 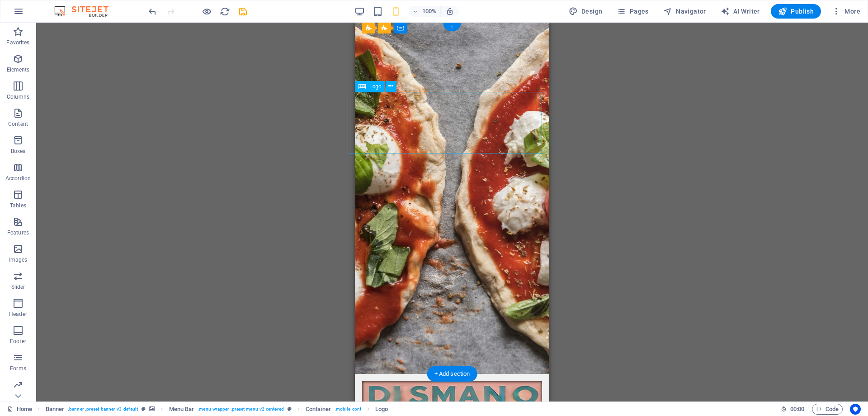 I want to click on i: This element contains a background, so click(x=152, y=409).